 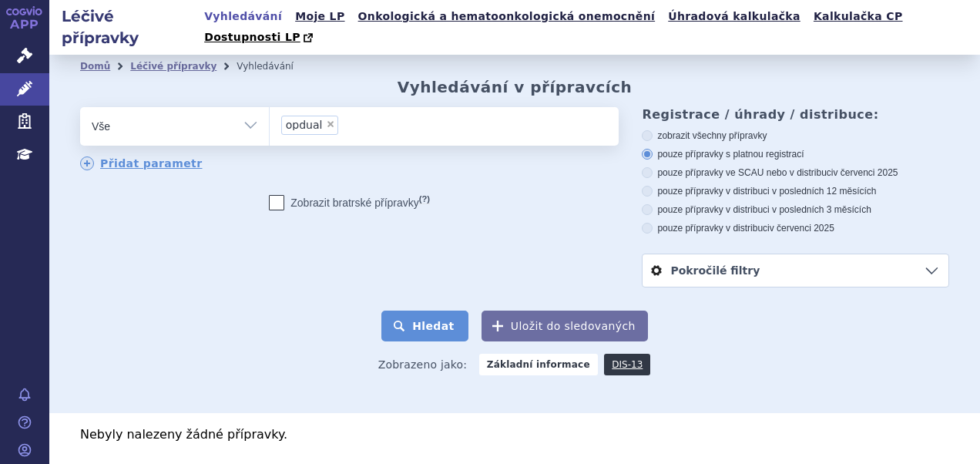 What do you see at coordinates (141, 163) in the screenshot?
I see `a: Přidat parametr` at bounding box center [141, 163].